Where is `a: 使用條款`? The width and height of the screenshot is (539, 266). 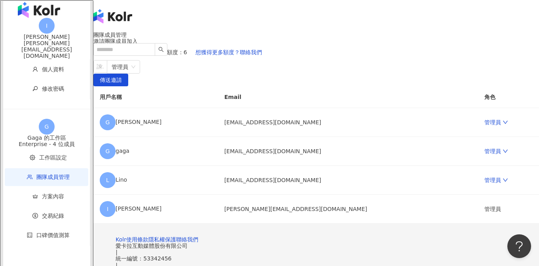
a: 使用條款 is located at coordinates (137, 239).